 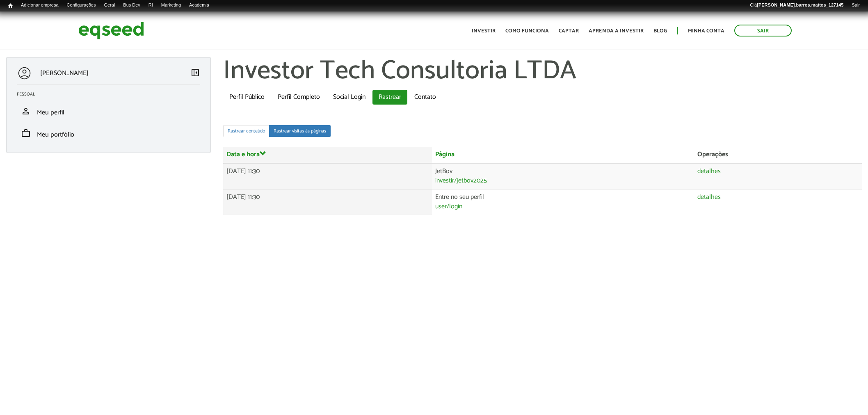 What do you see at coordinates (111, 30) in the screenshot?
I see `img: EqSeed` at bounding box center [111, 30].